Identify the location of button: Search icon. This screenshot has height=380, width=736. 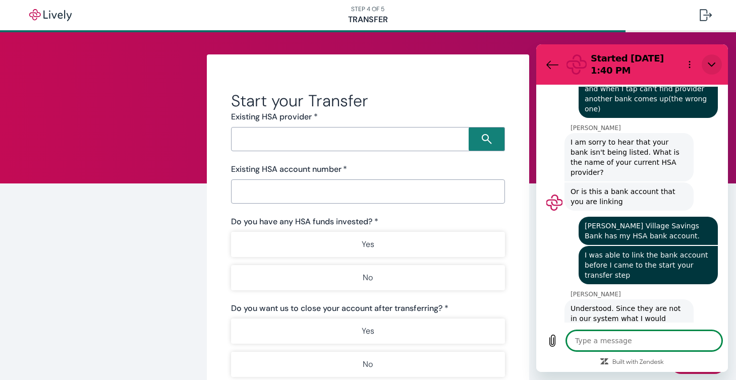
(486, 139).